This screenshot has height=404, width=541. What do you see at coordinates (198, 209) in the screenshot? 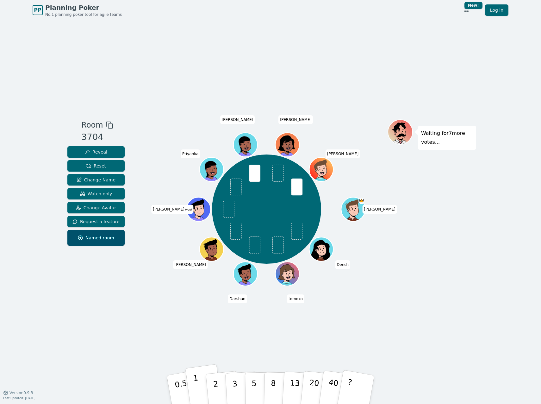
I see `button: Click to change your avatar` at bounding box center [198, 209].